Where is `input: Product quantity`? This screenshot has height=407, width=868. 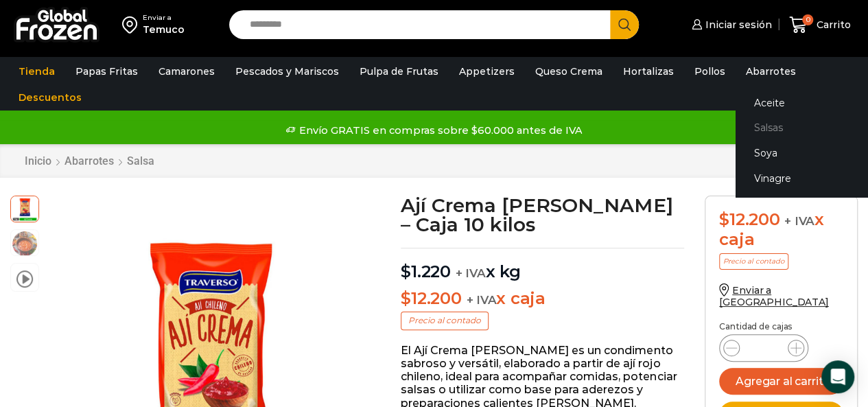
input: Product quantity is located at coordinates (764, 348).